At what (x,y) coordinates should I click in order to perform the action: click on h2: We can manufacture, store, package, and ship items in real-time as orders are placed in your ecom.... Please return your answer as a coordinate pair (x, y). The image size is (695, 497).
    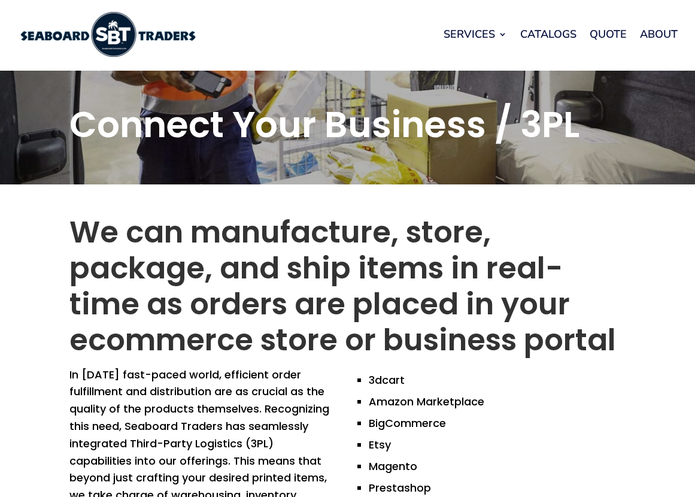
    Looking at the image, I should click on (347, 289).